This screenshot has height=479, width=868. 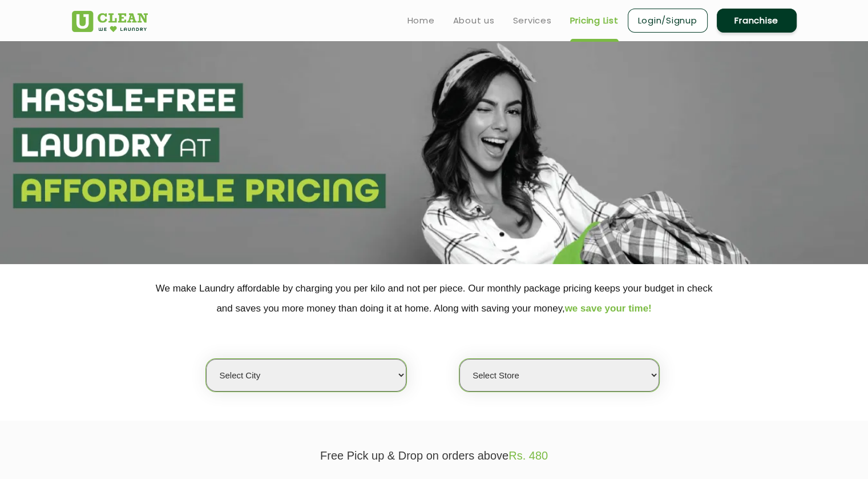 I want to click on p: Free Pick up & Drop on orders above, so click(x=434, y=456).